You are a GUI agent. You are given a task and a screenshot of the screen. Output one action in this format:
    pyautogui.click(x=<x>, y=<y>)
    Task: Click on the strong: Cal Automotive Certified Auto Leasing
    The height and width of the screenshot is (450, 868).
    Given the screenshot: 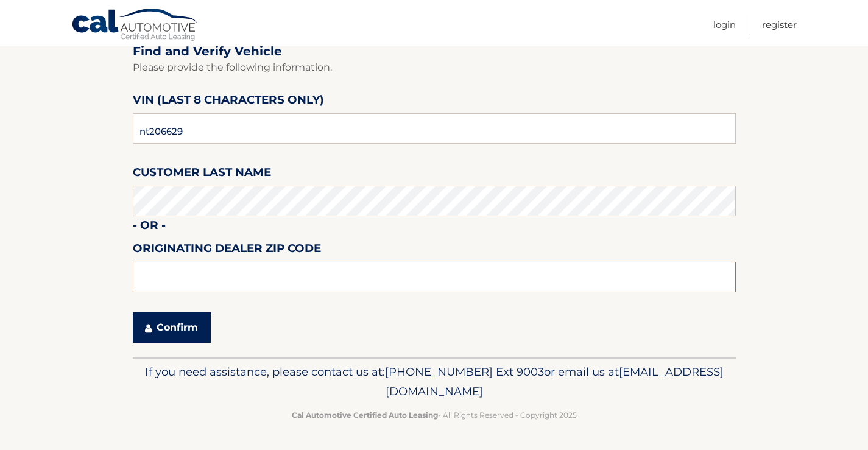 What is the action you would take?
    pyautogui.click(x=365, y=415)
    